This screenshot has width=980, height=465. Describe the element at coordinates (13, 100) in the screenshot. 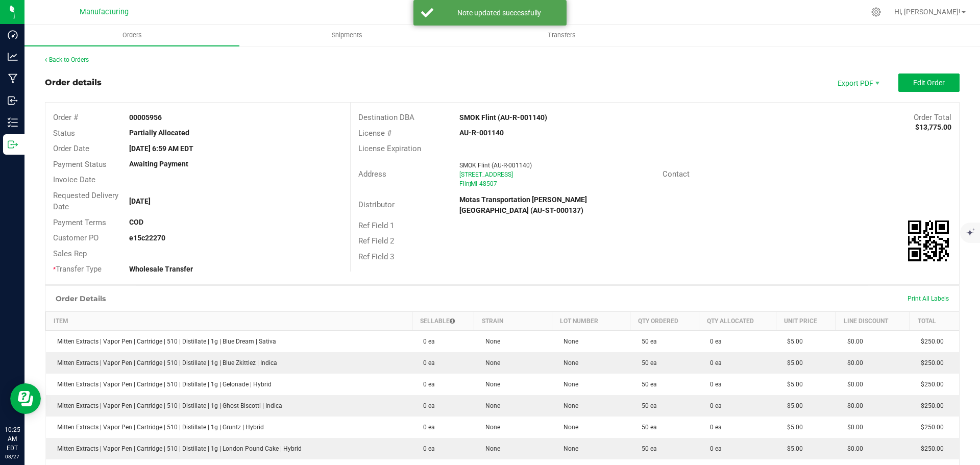

I see `inline-svg: Inbound` at that location.